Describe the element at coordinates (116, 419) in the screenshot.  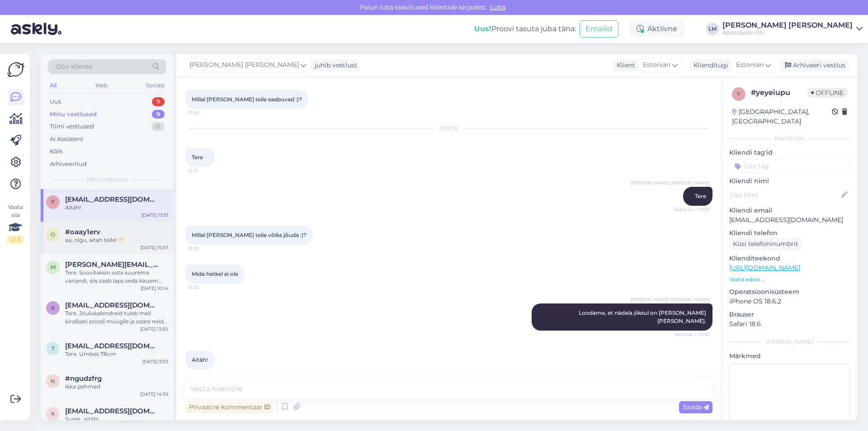
I see `div: Super, aitäh!` at that location.